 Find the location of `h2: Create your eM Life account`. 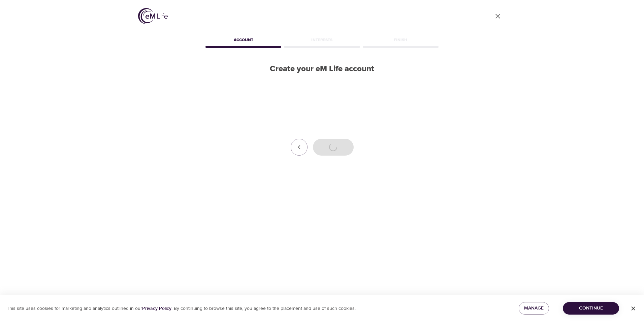

h2: Create your eM Life account is located at coordinates (322, 68).